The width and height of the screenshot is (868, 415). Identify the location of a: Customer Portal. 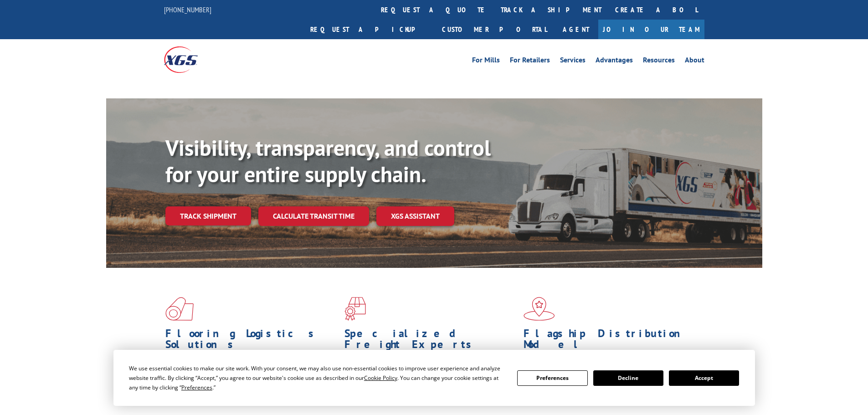
(494, 30).